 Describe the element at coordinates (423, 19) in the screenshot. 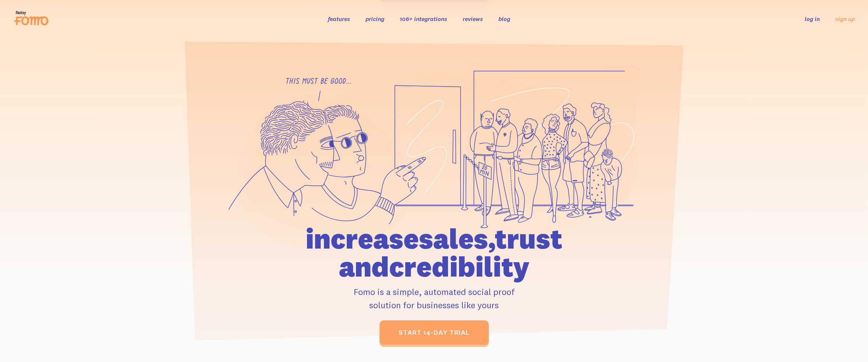

I see `a: 106+ integrations` at that location.